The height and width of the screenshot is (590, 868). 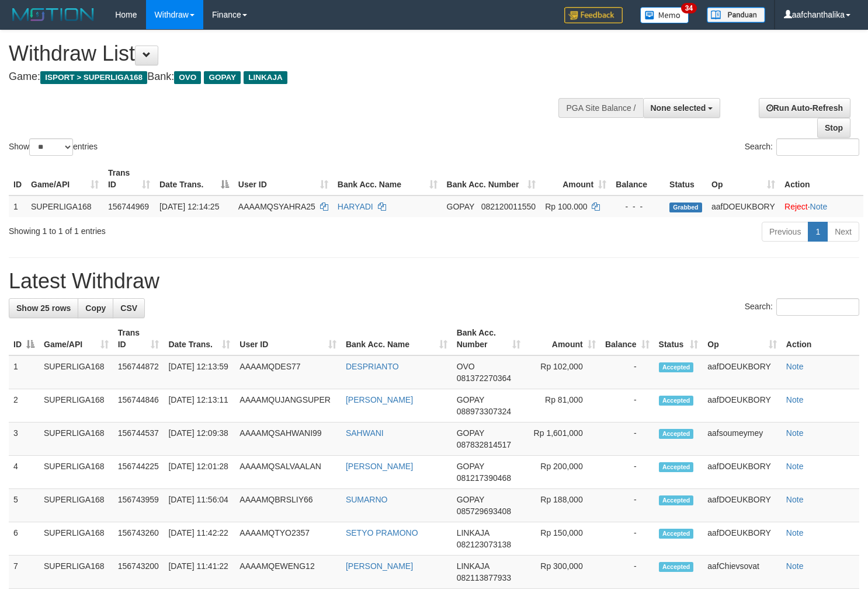 I want to click on span: Show 25 rows, so click(x=43, y=308).